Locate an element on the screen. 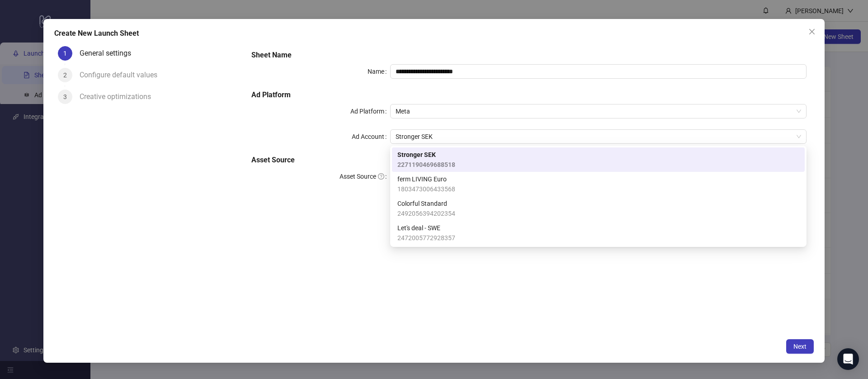  span: Next is located at coordinates (800, 347).